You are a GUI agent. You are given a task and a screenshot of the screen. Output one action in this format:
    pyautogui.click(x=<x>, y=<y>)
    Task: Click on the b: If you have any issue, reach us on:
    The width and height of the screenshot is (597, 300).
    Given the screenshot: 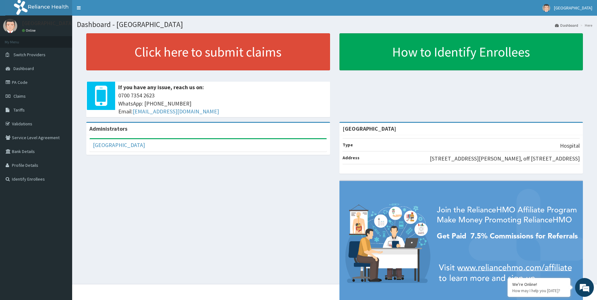 What is the action you would take?
    pyautogui.click(x=161, y=87)
    